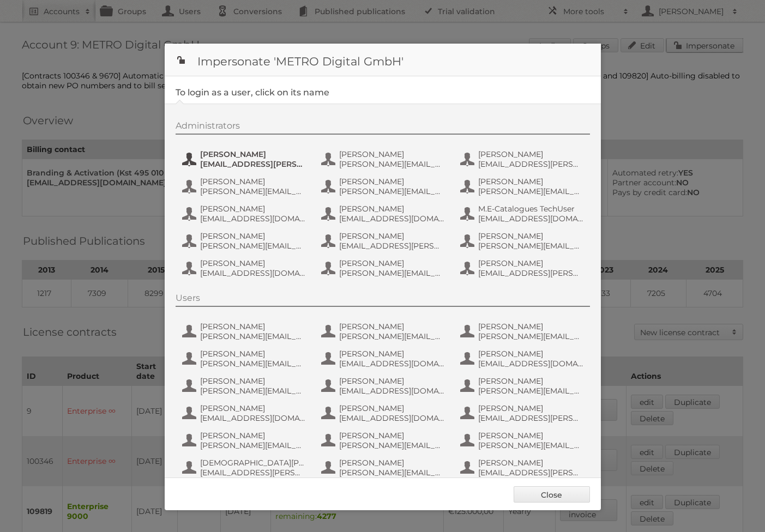  What do you see at coordinates (252, 92) in the screenshot?
I see `legend: To login as a user, click on its name` at bounding box center [252, 92].